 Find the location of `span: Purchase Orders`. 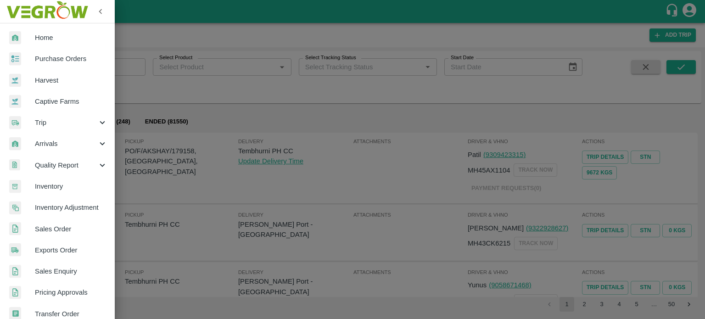

span: Purchase Orders is located at coordinates (71, 59).